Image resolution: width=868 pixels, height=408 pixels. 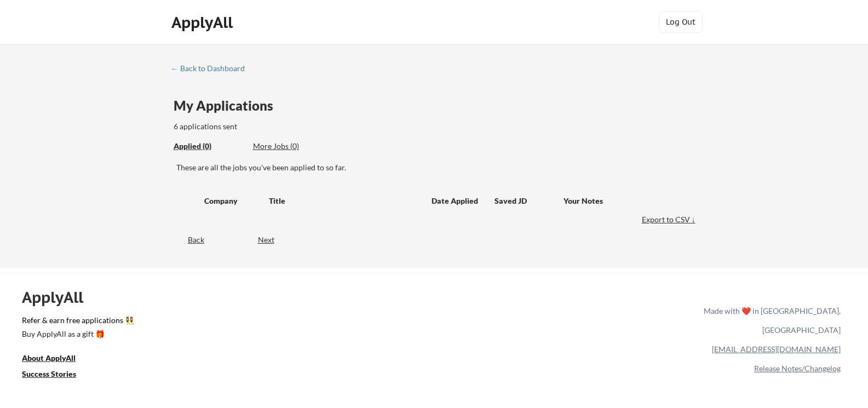 What do you see at coordinates (530, 200) in the screenshot?
I see `div: Saved JD` at bounding box center [530, 200].